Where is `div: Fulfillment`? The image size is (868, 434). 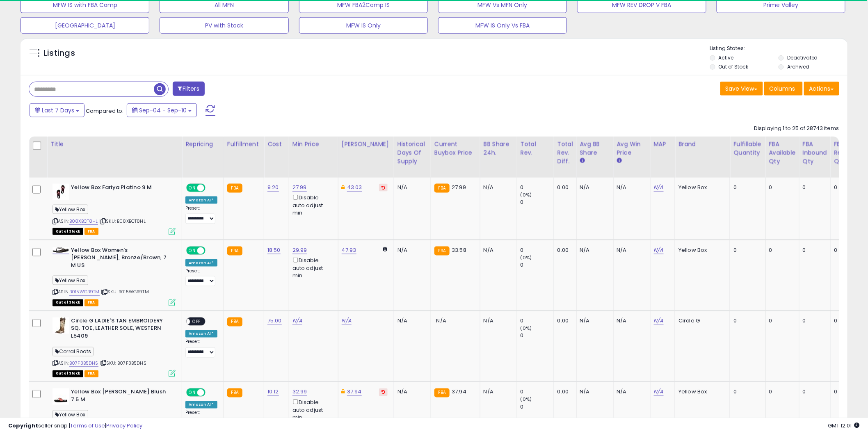 div: Fulfillment is located at coordinates (244, 144).